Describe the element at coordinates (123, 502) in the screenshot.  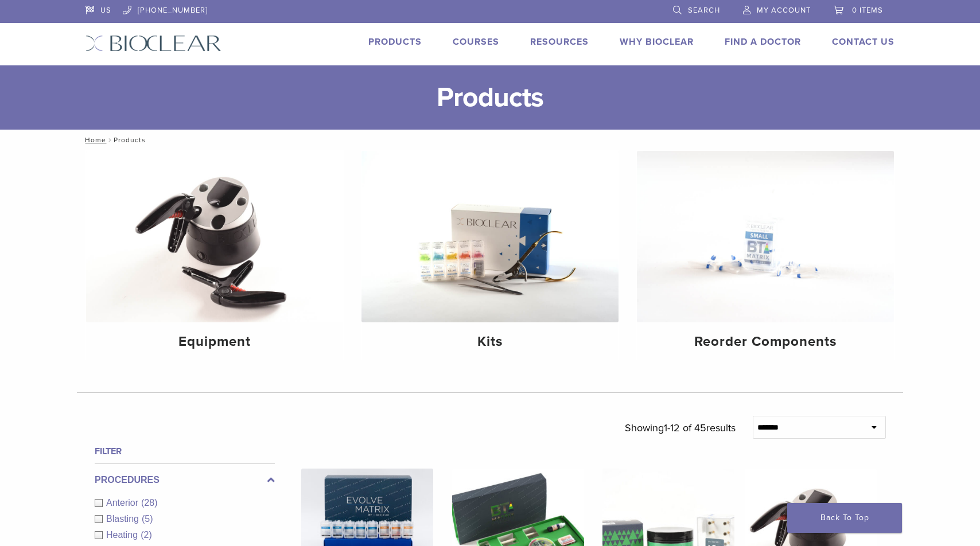
I see `span: Anterior` at that location.